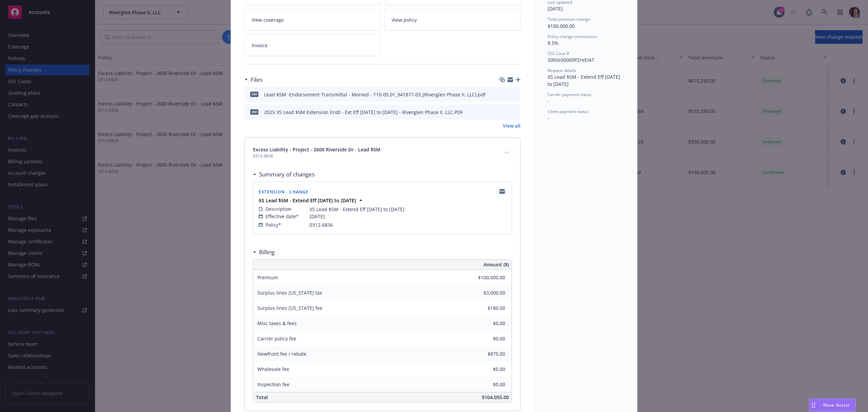 The image size is (868, 412). Describe the element at coordinates (832, 405) in the screenshot. I see `button: Nova Assist` at that location.